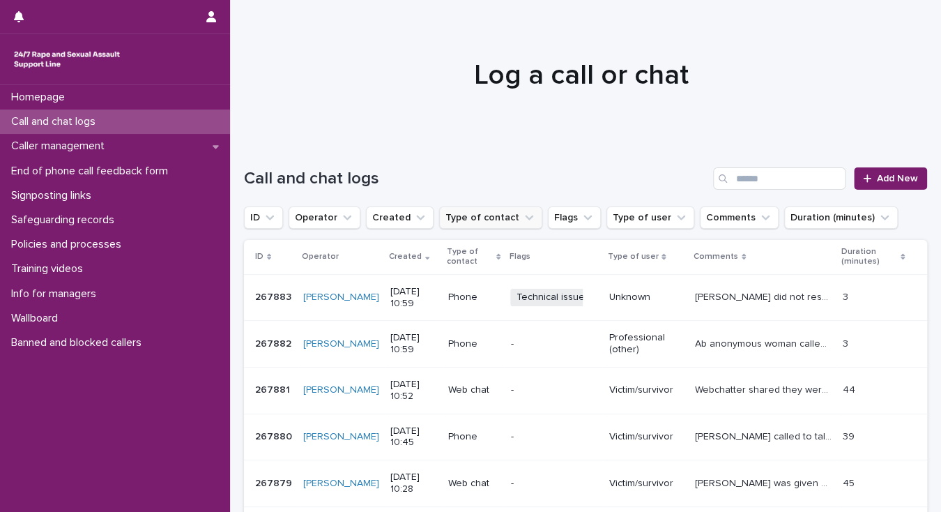 The image size is (941, 512). Describe the element at coordinates (275, 342) in the screenshot. I see `p: 267882` at that location.